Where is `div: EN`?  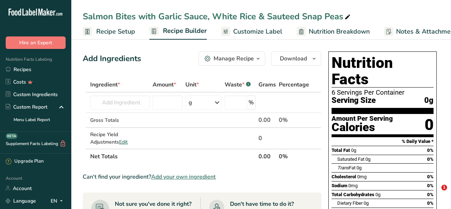 div: EN is located at coordinates (58, 201).